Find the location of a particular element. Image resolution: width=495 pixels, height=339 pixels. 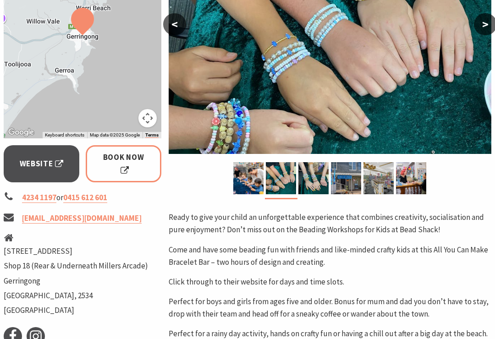

a: 0415 612 601 is located at coordinates (85, 198).